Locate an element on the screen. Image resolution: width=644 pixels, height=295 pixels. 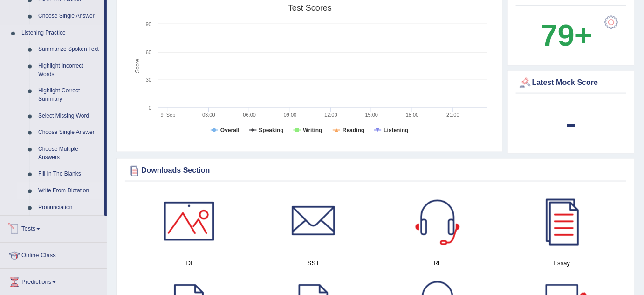
div: Downloads Section is located at coordinates (376, 171).